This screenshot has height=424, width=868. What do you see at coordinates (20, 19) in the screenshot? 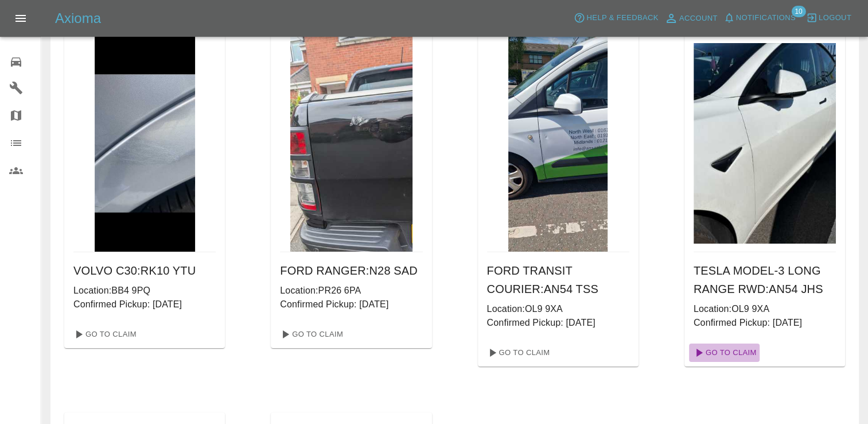
I see `button: Open drawer` at bounding box center [20, 19].